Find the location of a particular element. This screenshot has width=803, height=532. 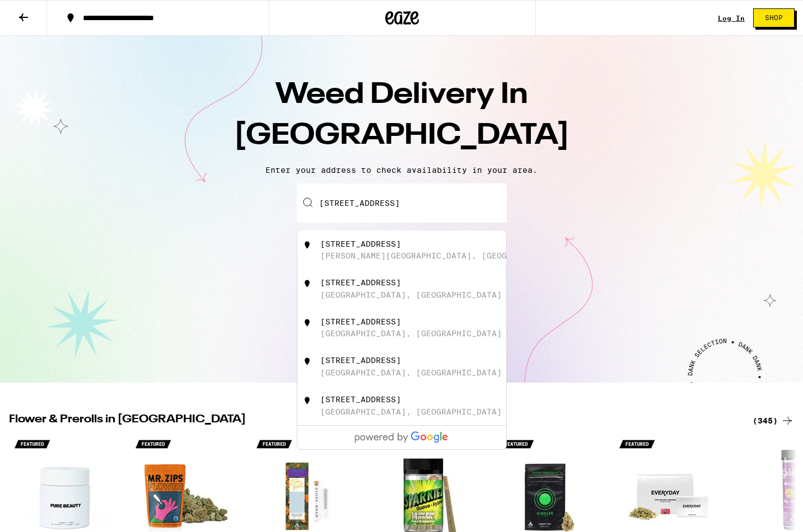

img: 13933 Moorpark Road is located at coordinates (307, 401).